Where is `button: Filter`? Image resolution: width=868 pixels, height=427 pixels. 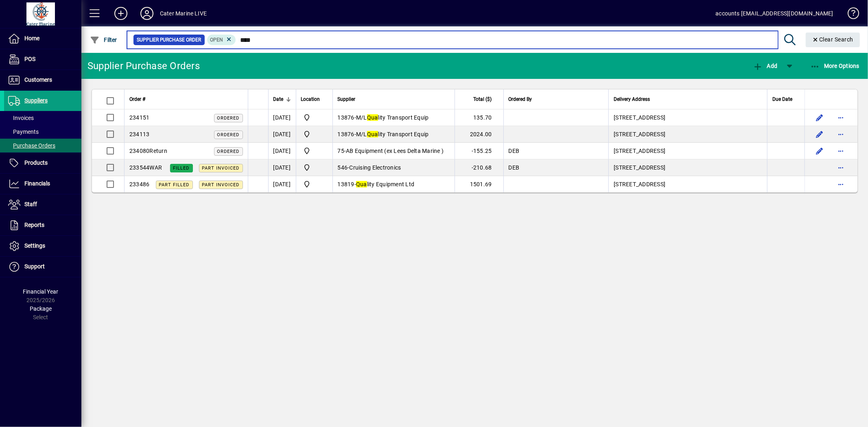
button: Filter is located at coordinates (103, 39).